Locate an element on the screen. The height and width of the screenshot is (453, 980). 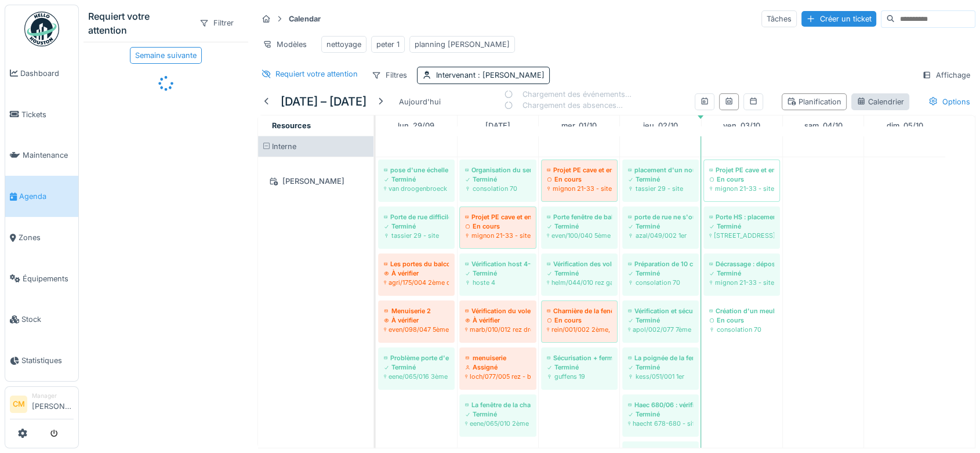
div: marb/010/012 rez droit is located at coordinates (498, 330).